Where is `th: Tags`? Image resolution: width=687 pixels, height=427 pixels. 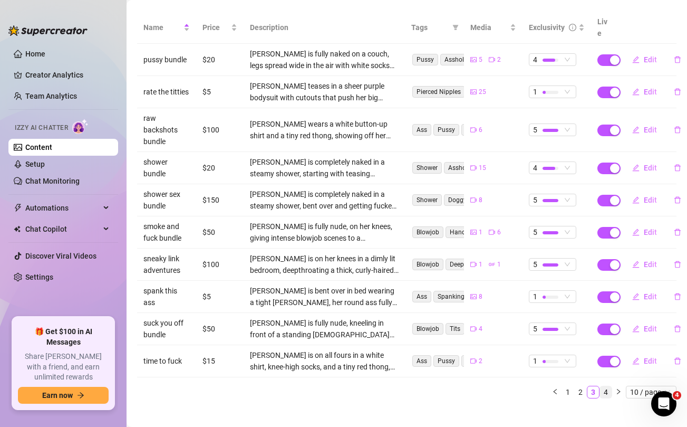 th: Tags is located at coordinates (435, 27).